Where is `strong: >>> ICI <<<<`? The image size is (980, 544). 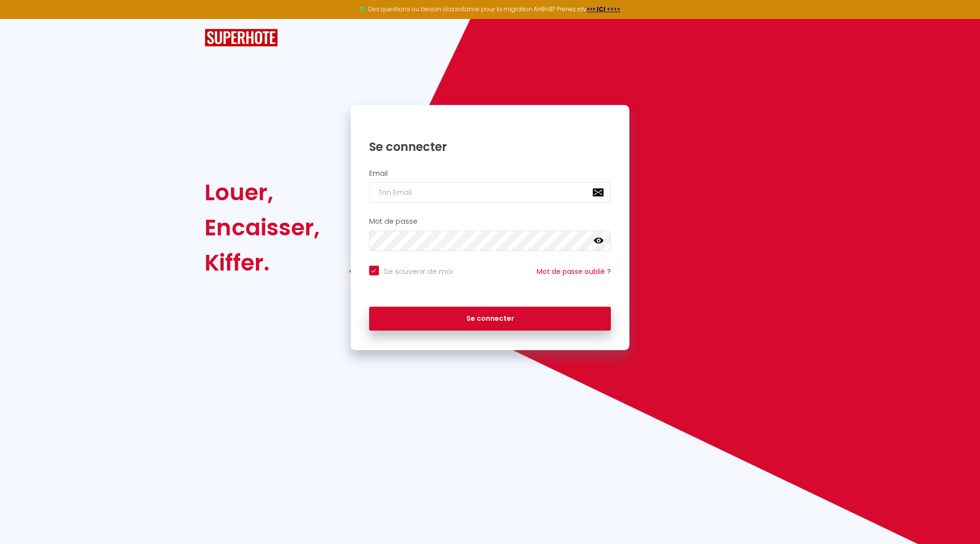
strong: >>> ICI <<<< is located at coordinates (603, 8).